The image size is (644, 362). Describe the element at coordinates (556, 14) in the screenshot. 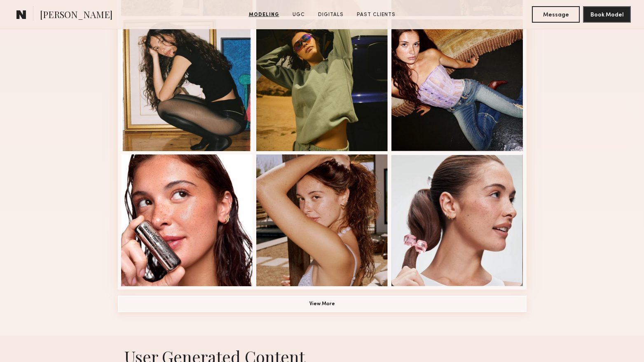

I see `button: Message` at that location.